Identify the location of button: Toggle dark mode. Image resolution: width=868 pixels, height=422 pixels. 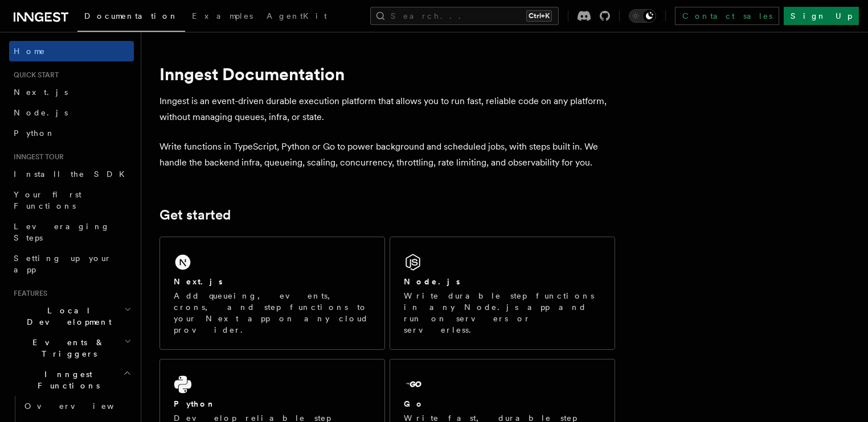
(642, 16).